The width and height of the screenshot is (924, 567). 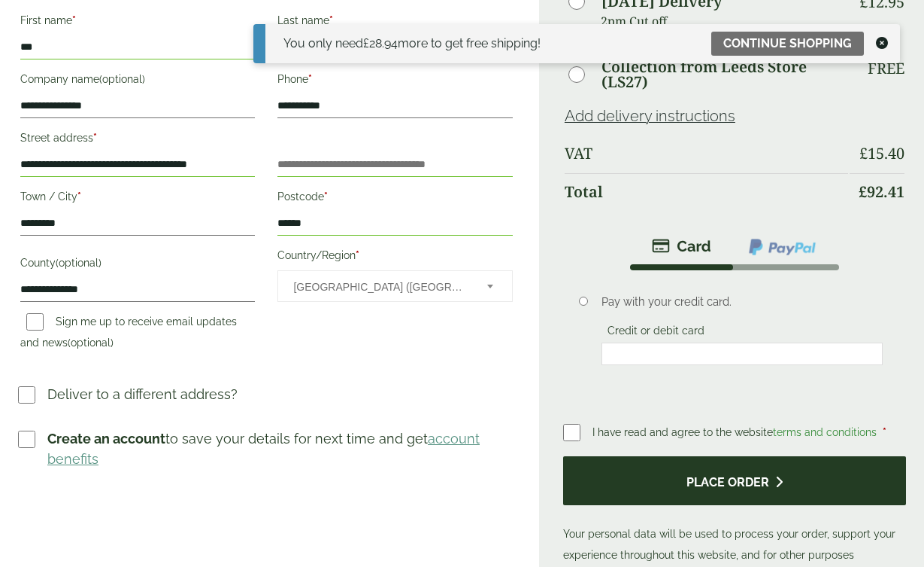 What do you see at coordinates (381, 43) in the screenshot?
I see `span: 28.94` at bounding box center [381, 43].